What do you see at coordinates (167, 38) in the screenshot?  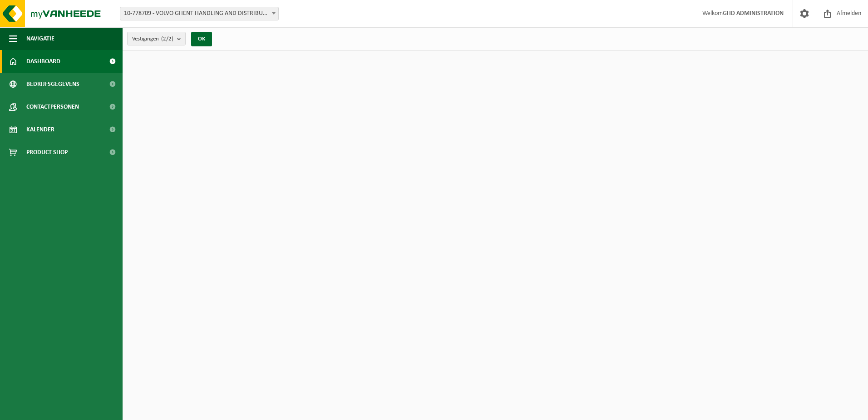 I see `count: (2/2)` at bounding box center [167, 38].